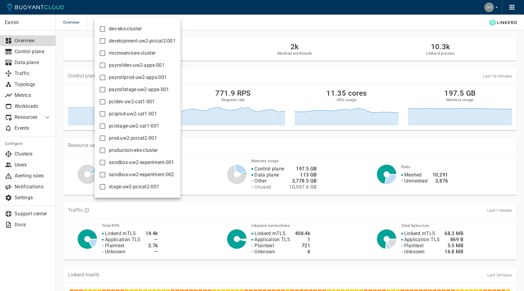 The height and width of the screenshot is (291, 524). Describe the element at coordinates (125, 29) in the screenshot. I see `span: dev-eks-cluster` at that location.